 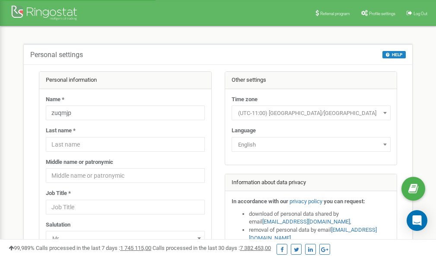 What do you see at coordinates (125, 144) in the screenshot?
I see `input: Last name` at bounding box center [125, 144].